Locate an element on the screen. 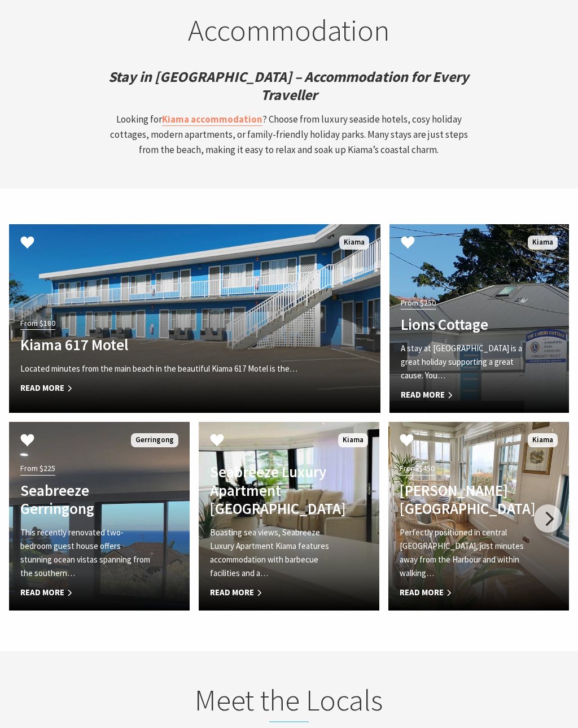  span: From $450 is located at coordinates (417, 468).